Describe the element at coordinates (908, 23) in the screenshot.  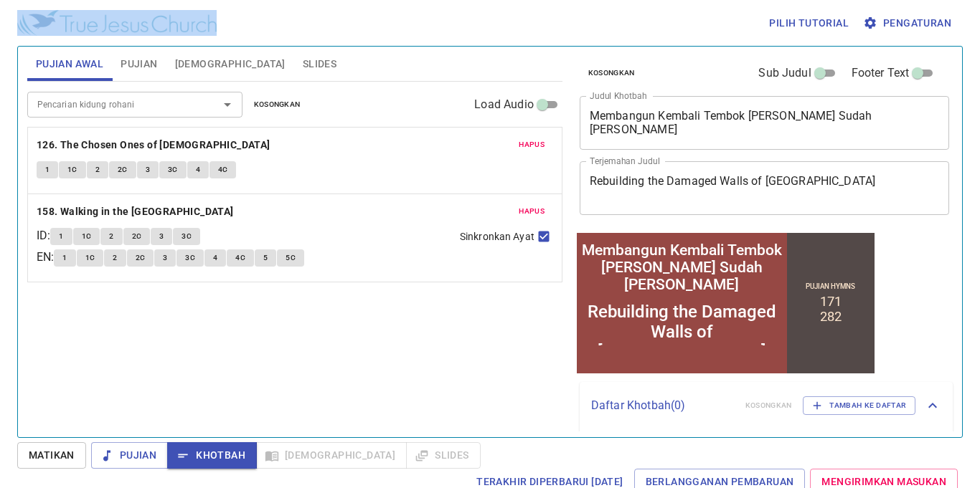
I see `button: Pengaturan` at that location.